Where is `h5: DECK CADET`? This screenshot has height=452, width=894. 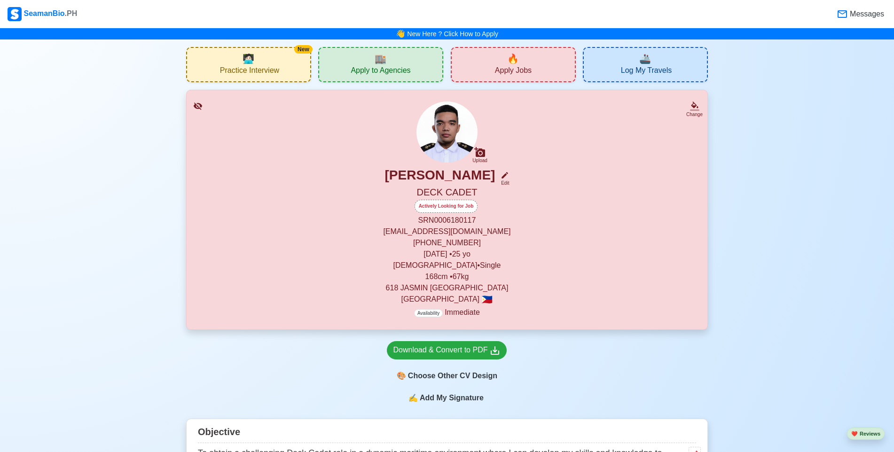 h5: DECK CADET is located at coordinates (447, 193).